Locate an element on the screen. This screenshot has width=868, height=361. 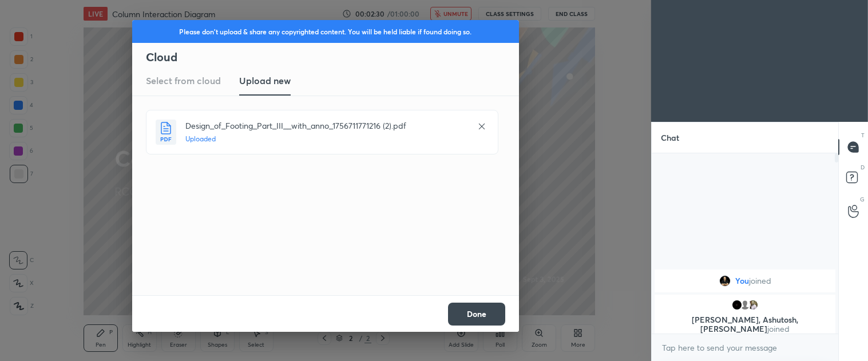
img: 8ba2db41279241c68bfad93131dcbbfe.jpg is located at coordinates (724, 281).